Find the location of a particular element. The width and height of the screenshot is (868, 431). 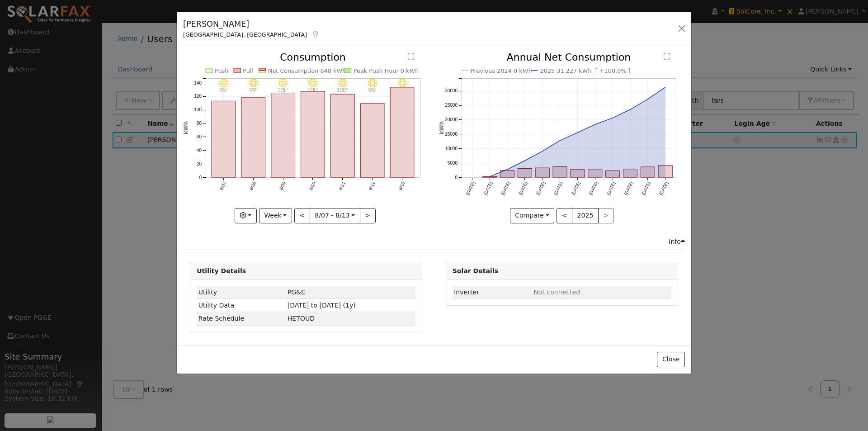

text: 5000 is located at coordinates (452, 163).